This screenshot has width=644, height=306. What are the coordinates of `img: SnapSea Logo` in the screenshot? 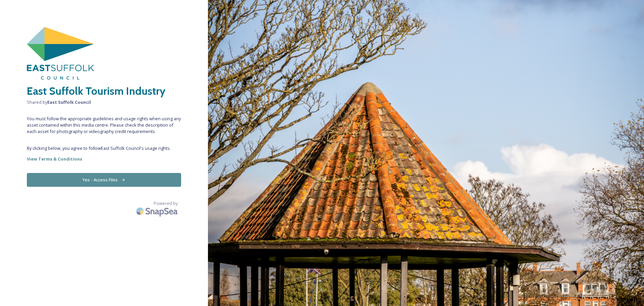 It's located at (158, 211).